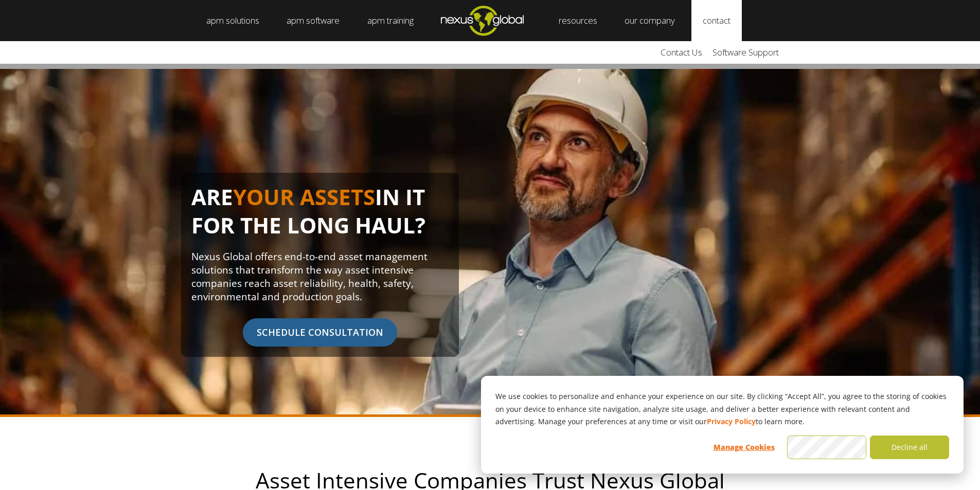  I want to click on p: Nexus Global offers end-to-end asset management solutions that transform the way asset intensive ..., so click(320, 277).